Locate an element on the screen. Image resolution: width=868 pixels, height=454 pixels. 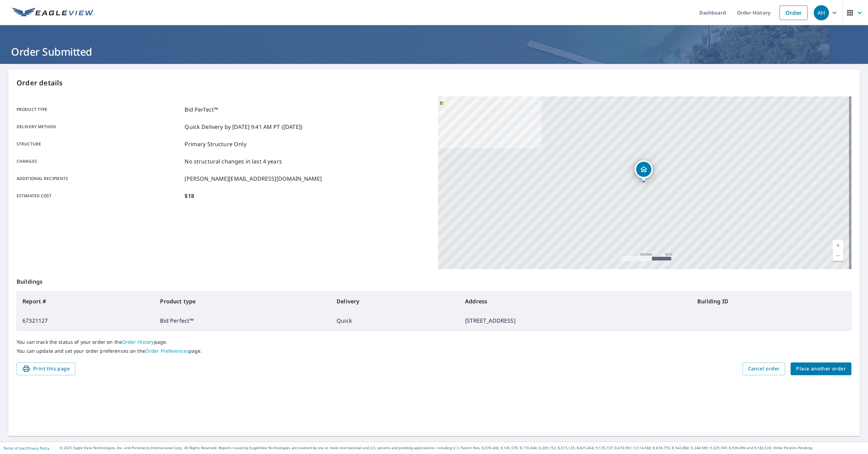
p: © 2025 Eagle View Technologies, Inc. and Pictometry International Corp. All Rights Reserved. Repo... is located at coordinates (462, 448).